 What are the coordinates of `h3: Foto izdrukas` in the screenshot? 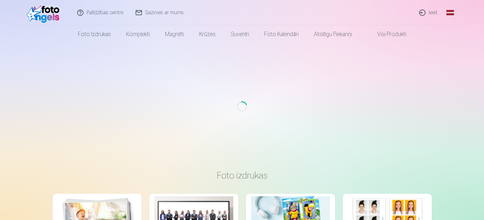 It's located at (242, 175).